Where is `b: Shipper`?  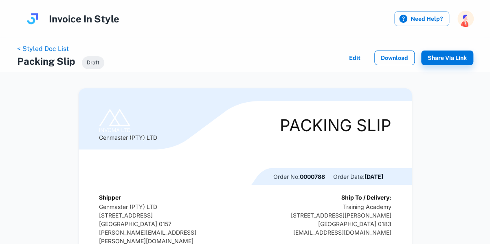
b: Shipper is located at coordinates (110, 197).